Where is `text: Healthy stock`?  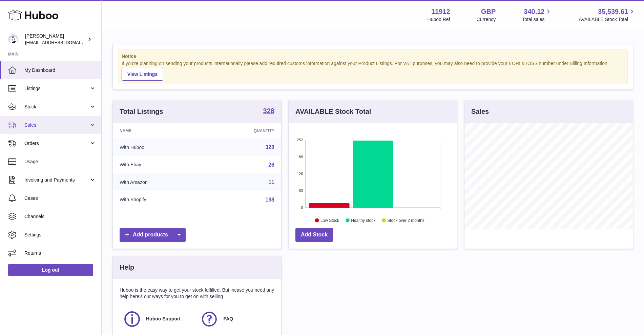
text: Healthy stock is located at coordinates (363, 220).